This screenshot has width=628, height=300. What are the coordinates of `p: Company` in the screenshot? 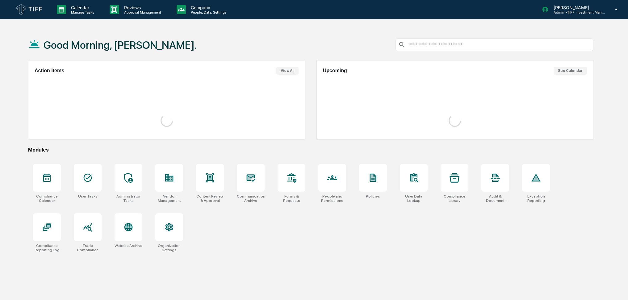 It's located at (208, 7).